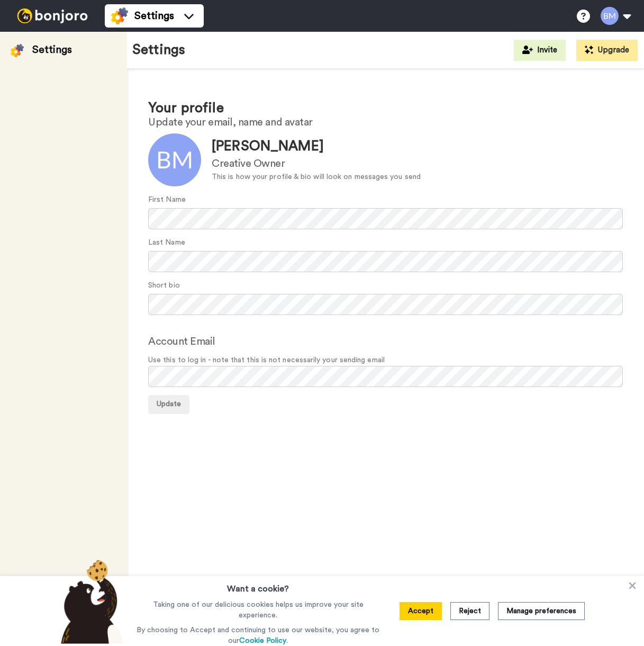  What do you see at coordinates (258, 636) in the screenshot?
I see `p: By choosing to Accept and continuing to use our website, you agree to our .` at bounding box center [258, 636].